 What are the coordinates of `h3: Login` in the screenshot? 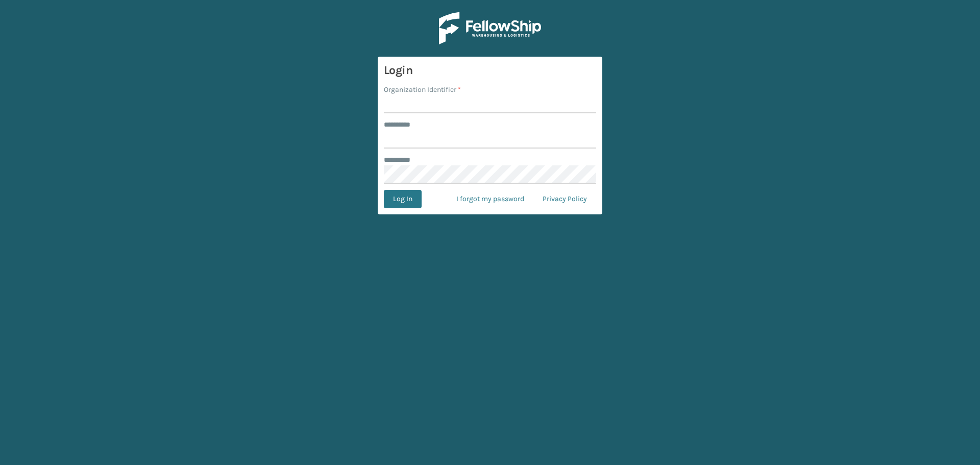 It's located at (490, 71).